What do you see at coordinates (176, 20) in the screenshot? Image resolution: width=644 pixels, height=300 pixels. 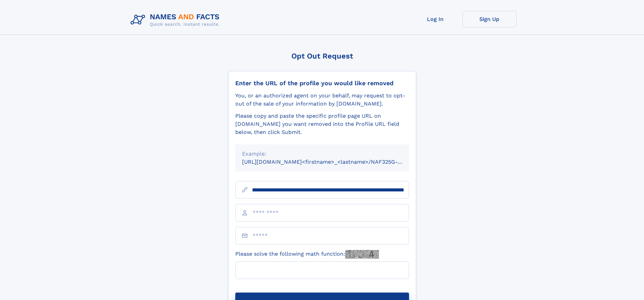 I see `img: Logo Names and Facts` at bounding box center [176, 20].